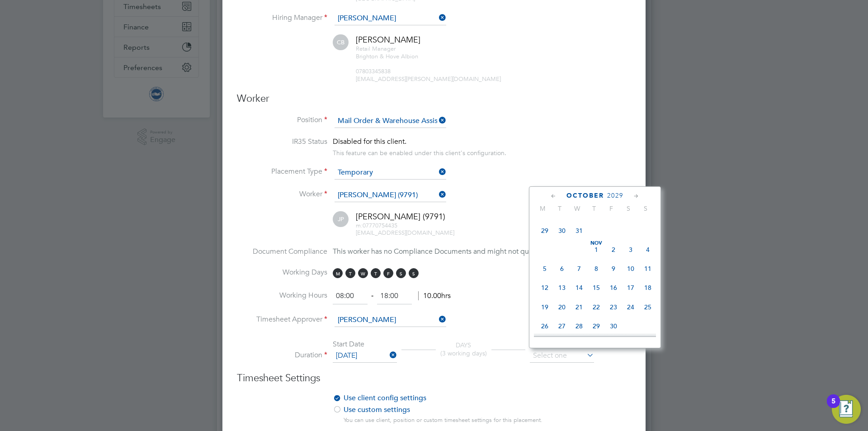 Image resolution: width=868 pixels, height=431 pixels. What do you see at coordinates (387, 56) in the screenshot?
I see `span: Brighton & Hove Albion` at bounding box center [387, 56].